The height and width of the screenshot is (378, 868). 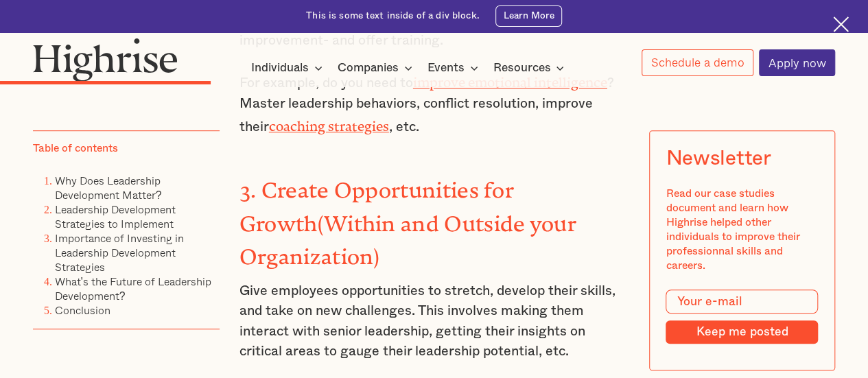 What do you see at coordinates (328, 123) in the screenshot?
I see `a: coaching strategies` at bounding box center [328, 123].